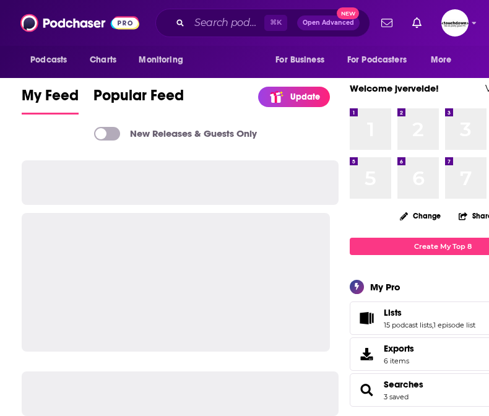  What do you see at coordinates (408, 325) in the screenshot?
I see `a: 15 podcast lists` at bounding box center [408, 325].